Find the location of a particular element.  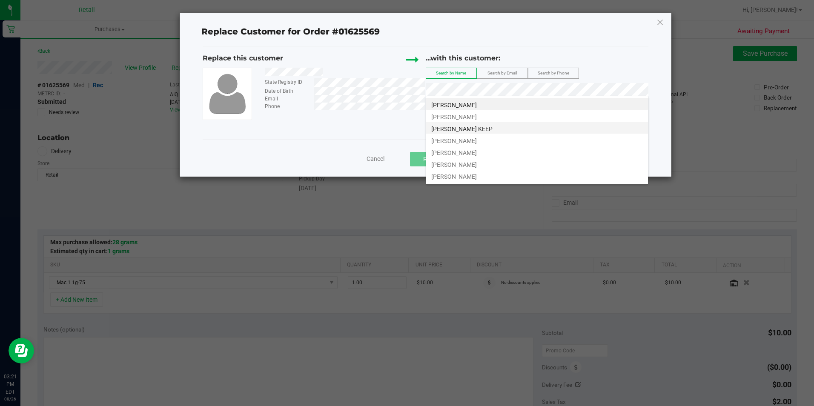

div: Phone is located at coordinates (286, 106).